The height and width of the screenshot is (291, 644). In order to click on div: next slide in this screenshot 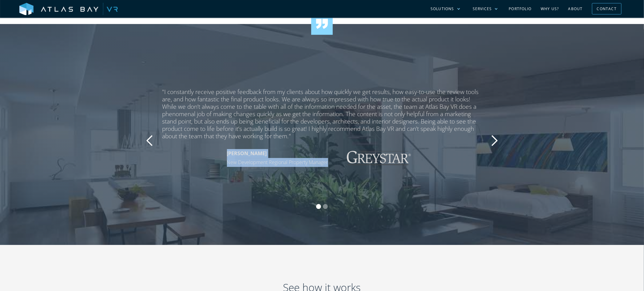, I will do `click(494, 141)`.